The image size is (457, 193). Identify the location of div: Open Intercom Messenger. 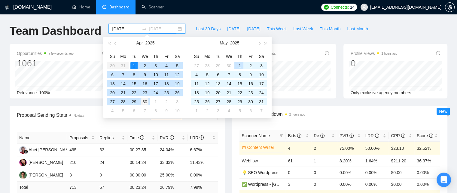
(444, 180).